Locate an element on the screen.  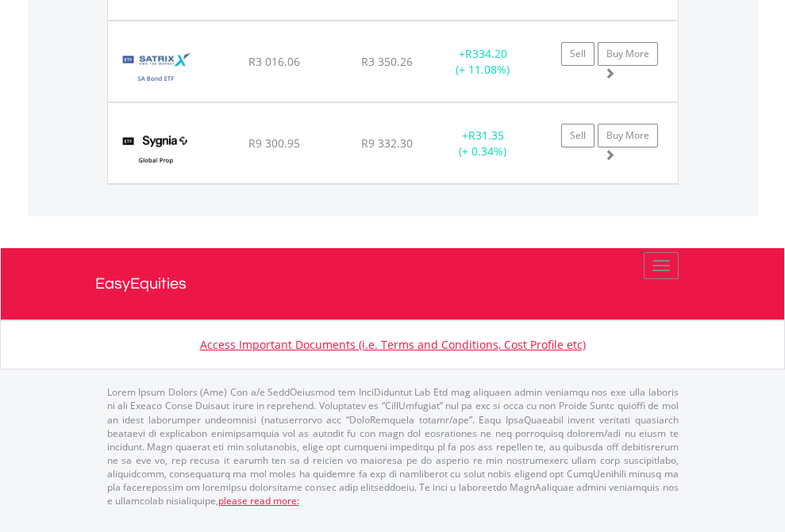
img: TFSA.SYGP.png is located at coordinates (156, 150).